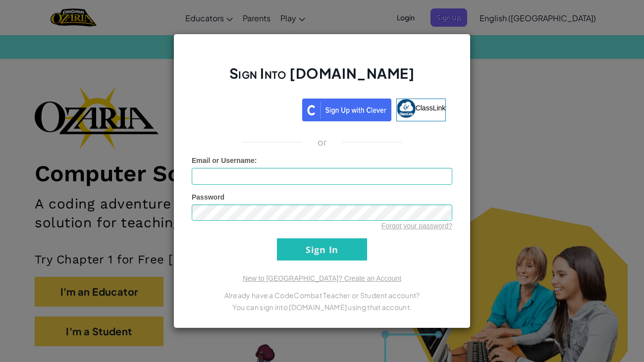 The width and height of the screenshot is (644, 362). What do you see at coordinates (322, 249) in the screenshot?
I see `input: Sign In` at bounding box center [322, 249].